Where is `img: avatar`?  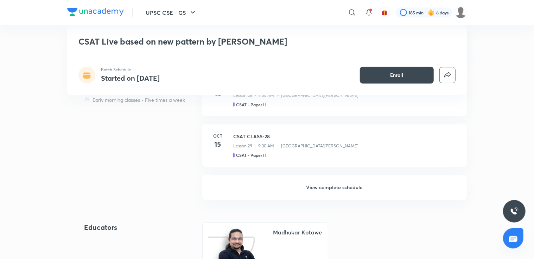 img: avatar is located at coordinates (384, 13).